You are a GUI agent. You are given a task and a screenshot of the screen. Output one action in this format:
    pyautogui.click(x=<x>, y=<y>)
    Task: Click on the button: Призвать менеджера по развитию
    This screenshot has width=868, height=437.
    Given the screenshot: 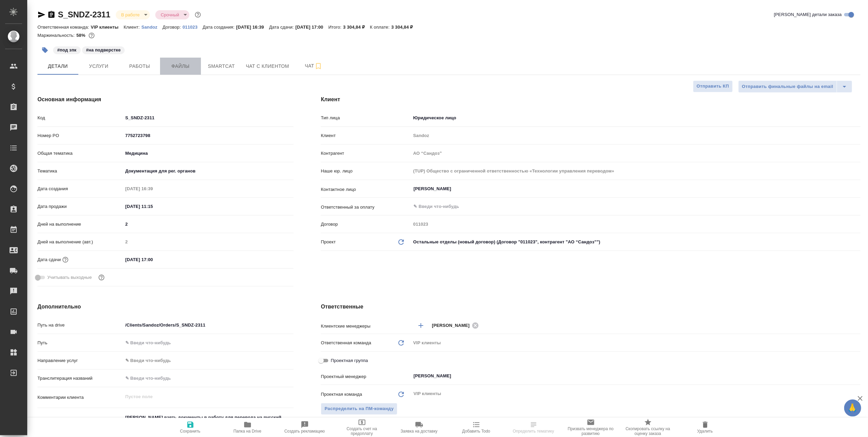 What is the action you would take?
    pyautogui.click(x=591, y=428)
    